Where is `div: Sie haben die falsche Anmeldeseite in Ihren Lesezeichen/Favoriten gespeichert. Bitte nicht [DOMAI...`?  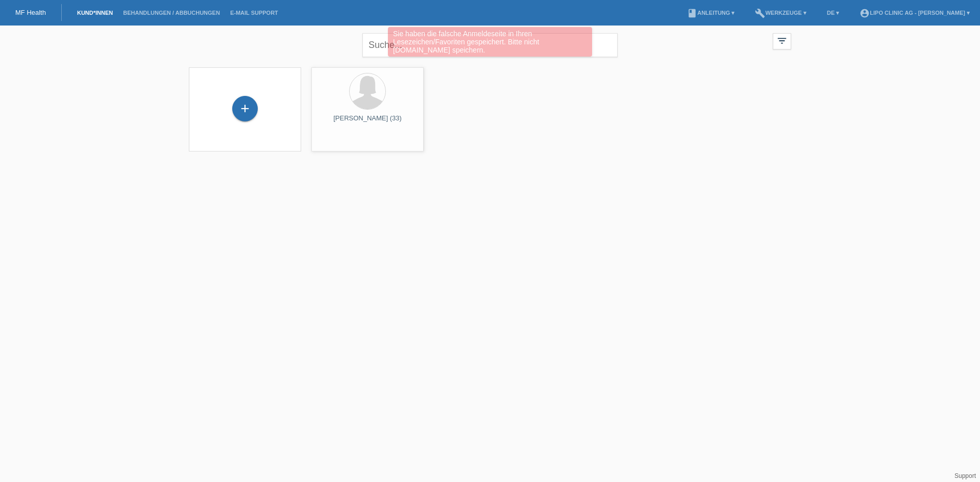 div: Sie haben die falsche Anmeldeseite in Ihren Lesezeichen/Favoriten gespeichert. Bitte nicht [DOMAI... is located at coordinates (490, 42).